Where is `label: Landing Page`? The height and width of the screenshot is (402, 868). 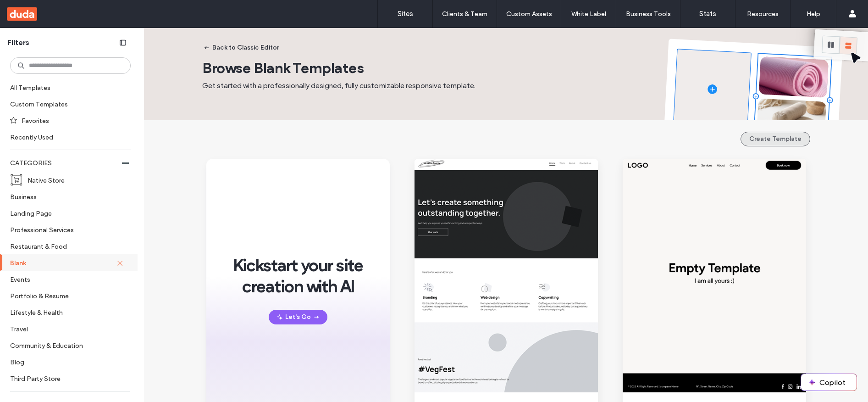 label: Landing Page is located at coordinates (66, 213).